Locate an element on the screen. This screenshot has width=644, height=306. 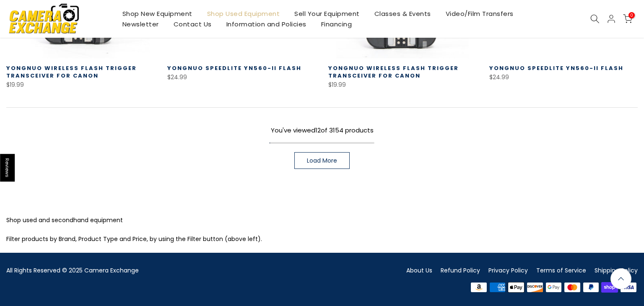
img: google pay is located at coordinates (554, 287).